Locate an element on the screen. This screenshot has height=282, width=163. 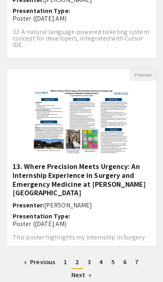
ul: Pagination is located at coordinates (81, 268).